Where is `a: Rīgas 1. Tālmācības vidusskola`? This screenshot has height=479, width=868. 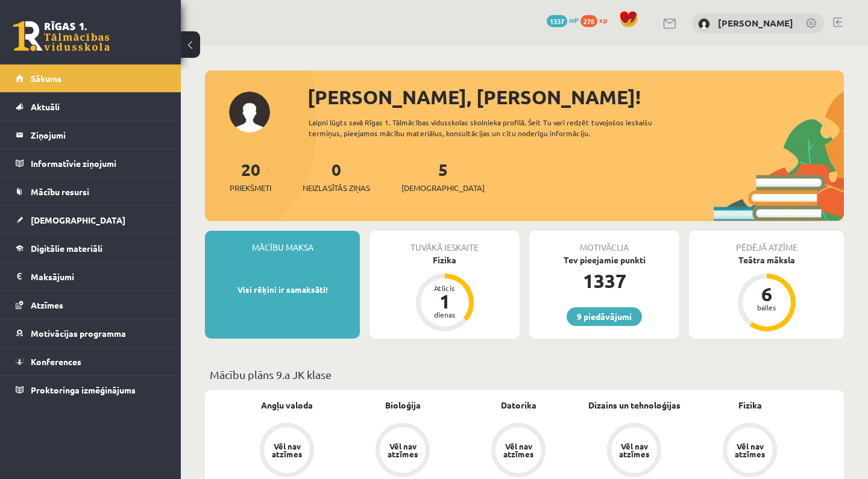
a: Rīgas 1. Tālmācības vidusskola is located at coordinates (62, 36).